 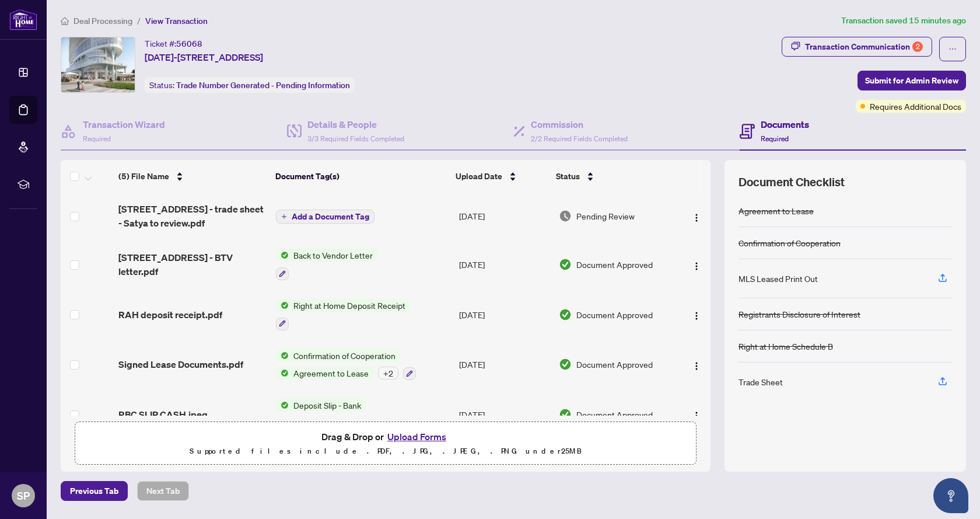 What do you see at coordinates (789, 243) in the screenshot?
I see `div: Confirmation of Cooperation` at bounding box center [789, 243].